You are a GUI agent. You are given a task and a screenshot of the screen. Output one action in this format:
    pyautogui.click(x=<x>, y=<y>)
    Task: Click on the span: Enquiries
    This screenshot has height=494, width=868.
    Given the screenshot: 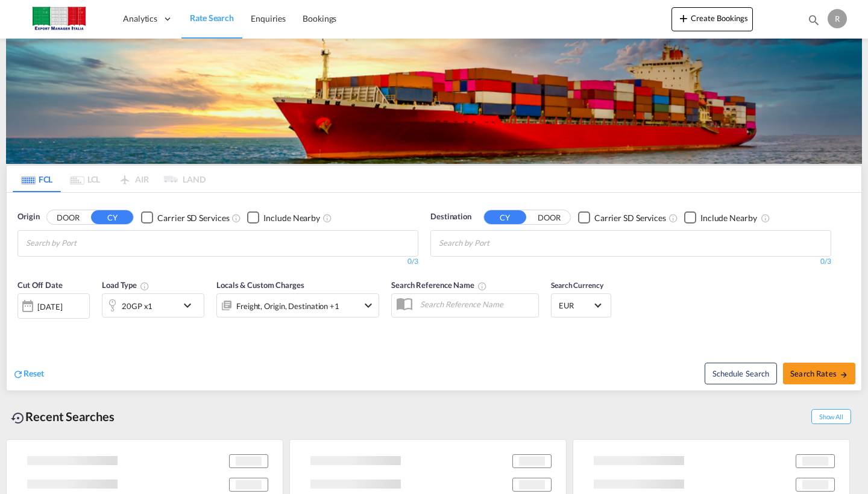 What is the action you would take?
    pyautogui.click(x=269, y=18)
    